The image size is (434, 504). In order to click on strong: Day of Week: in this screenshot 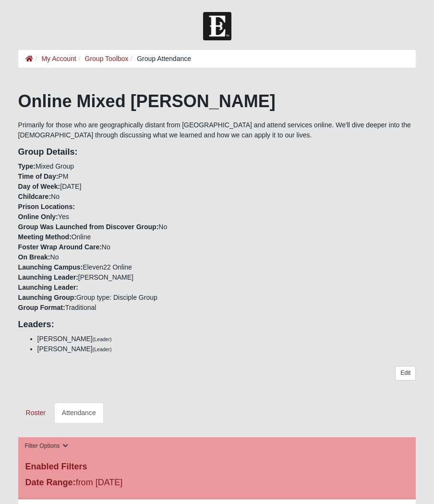, I will do `click(39, 186)`.